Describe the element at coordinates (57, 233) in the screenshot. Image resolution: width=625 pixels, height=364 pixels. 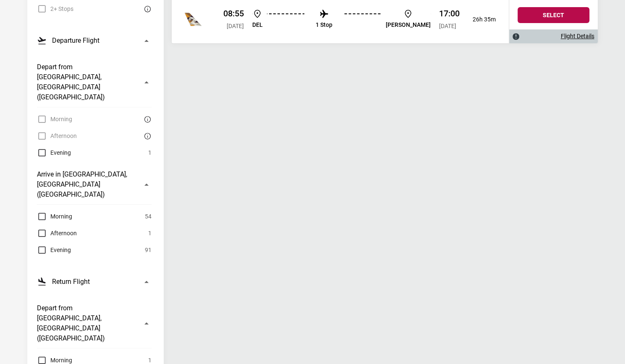
I see `label: Afternoon` at that location.